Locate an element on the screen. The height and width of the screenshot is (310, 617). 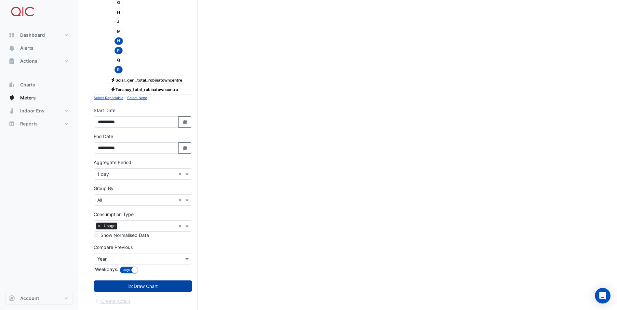
button: Alerts is located at coordinates (39, 48).